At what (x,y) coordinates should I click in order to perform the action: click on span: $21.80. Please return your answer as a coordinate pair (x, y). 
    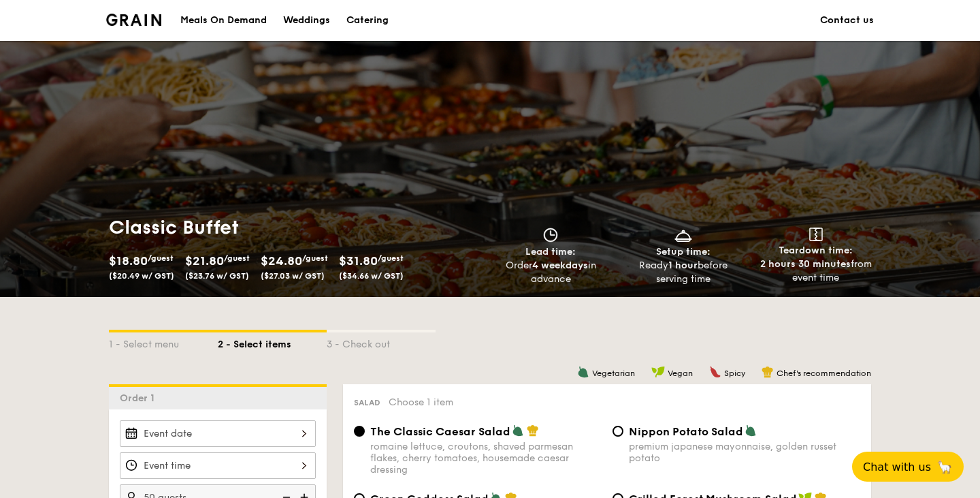
    Looking at the image, I should click on (204, 261).